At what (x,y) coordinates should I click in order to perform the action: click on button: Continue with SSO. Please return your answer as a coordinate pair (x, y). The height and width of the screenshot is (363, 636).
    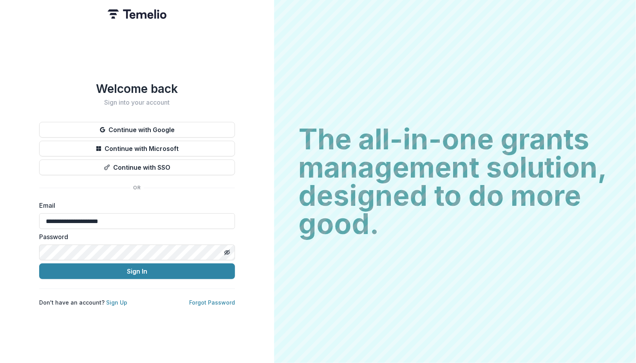
    Looking at the image, I should click on (137, 167).